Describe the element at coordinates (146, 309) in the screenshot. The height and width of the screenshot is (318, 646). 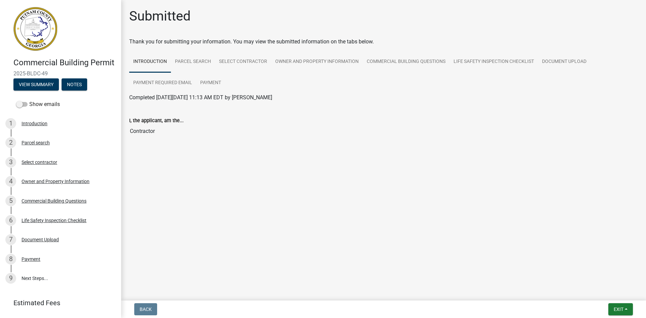
I see `span: Back` at that location.